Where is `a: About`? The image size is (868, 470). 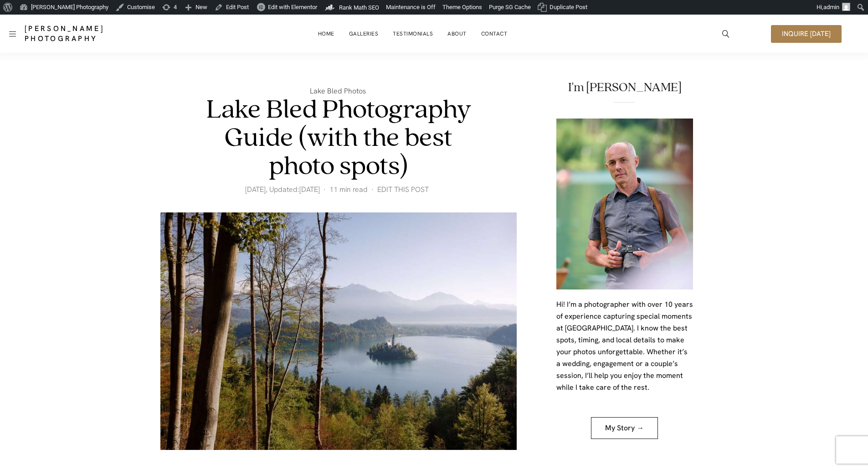 a: About is located at coordinates (457, 34).